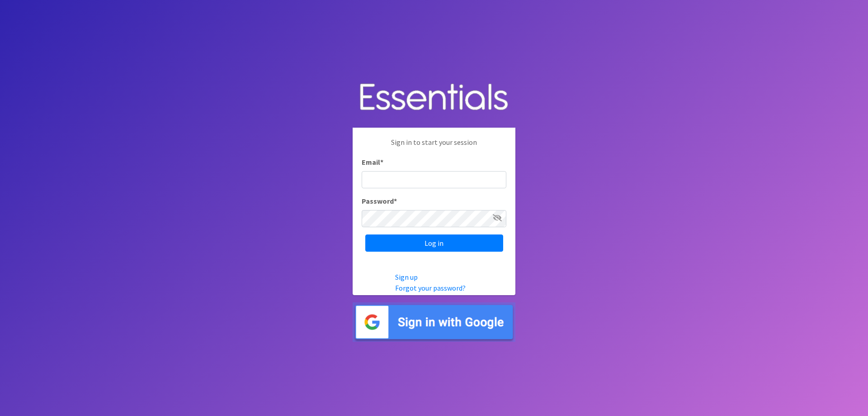 The width and height of the screenshot is (868, 416). Describe the element at coordinates (407, 277) in the screenshot. I see `a: Sign up` at that location.